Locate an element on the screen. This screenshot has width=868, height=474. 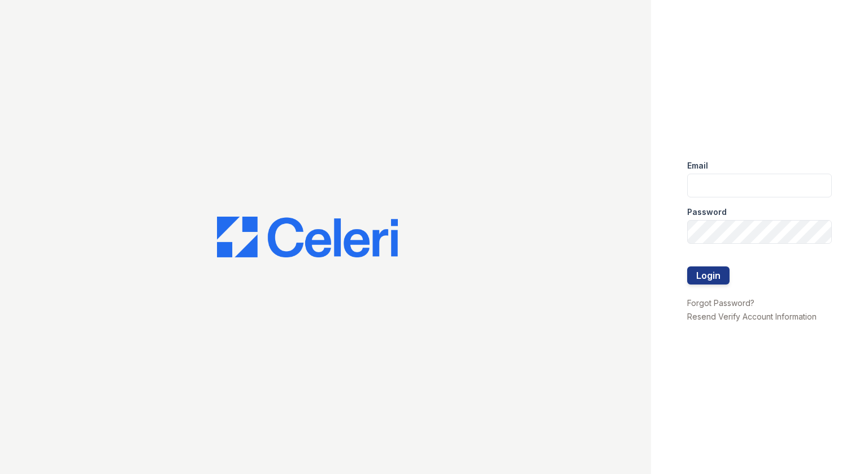
button: Login is located at coordinates (708, 275).